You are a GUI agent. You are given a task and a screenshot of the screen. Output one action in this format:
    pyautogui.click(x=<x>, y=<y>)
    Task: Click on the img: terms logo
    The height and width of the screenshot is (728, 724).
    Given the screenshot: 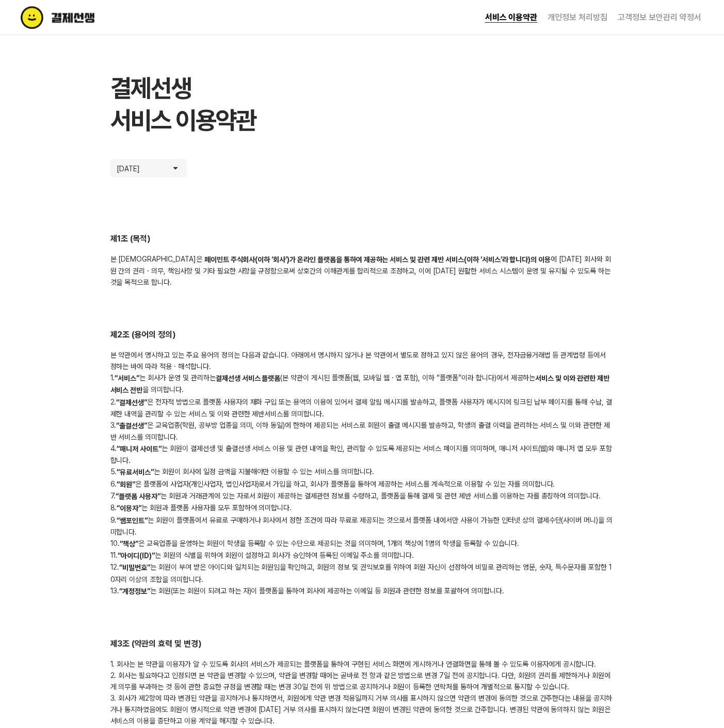 What is the action you would take?
    pyautogui.click(x=79, y=17)
    